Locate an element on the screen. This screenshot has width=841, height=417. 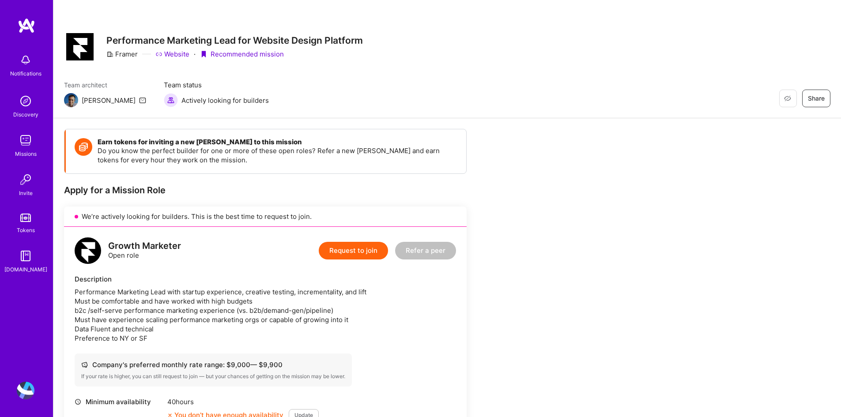
a: Website is located at coordinates (172, 54).